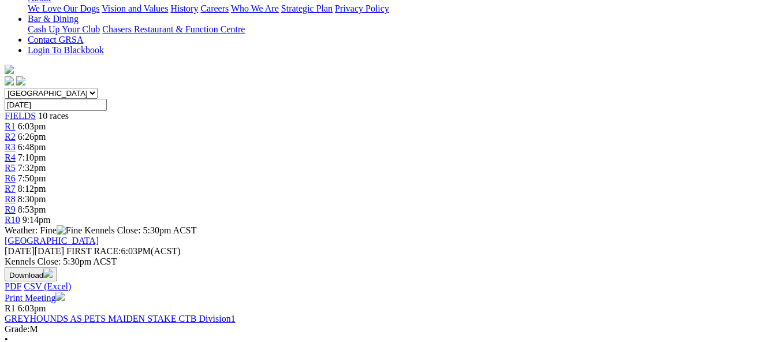 The image size is (780, 342). I want to click on a: R7, so click(10, 188).